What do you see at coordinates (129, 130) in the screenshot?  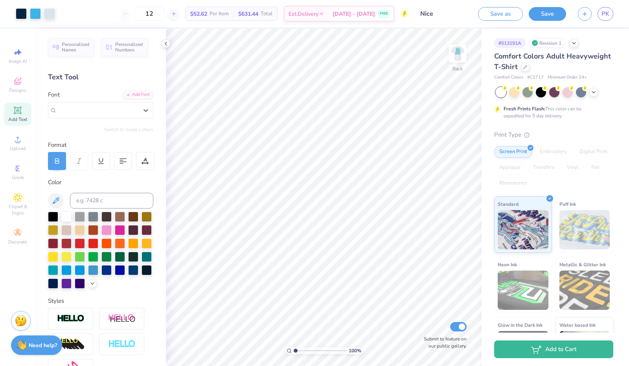 I see `button: Switch to Greek Letters` at bounding box center [129, 130].